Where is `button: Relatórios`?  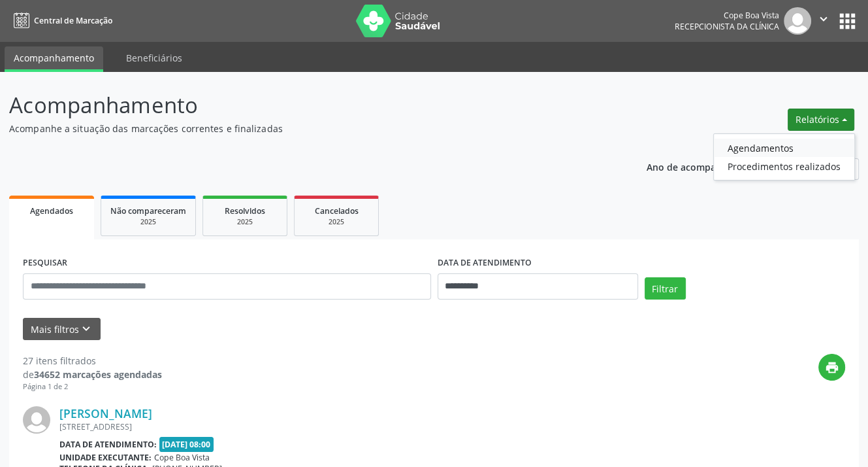 button: Relatórios is located at coordinates (821, 120).